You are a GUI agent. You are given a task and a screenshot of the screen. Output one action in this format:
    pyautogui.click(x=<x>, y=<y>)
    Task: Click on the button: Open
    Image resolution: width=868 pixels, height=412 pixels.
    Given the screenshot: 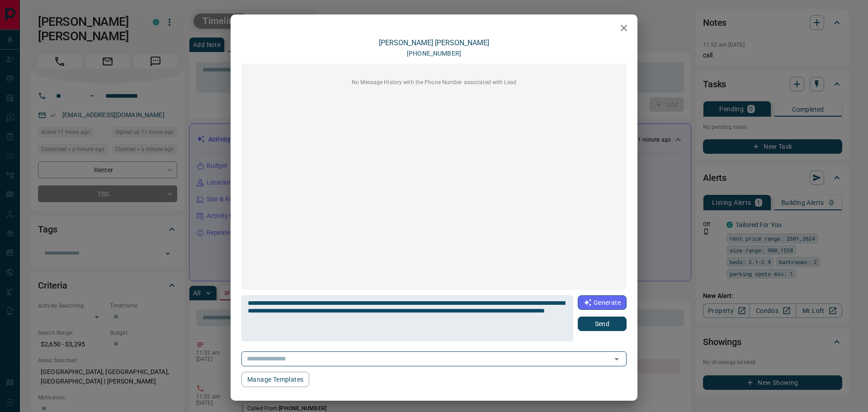 What is the action you would take?
    pyautogui.click(x=616, y=359)
    